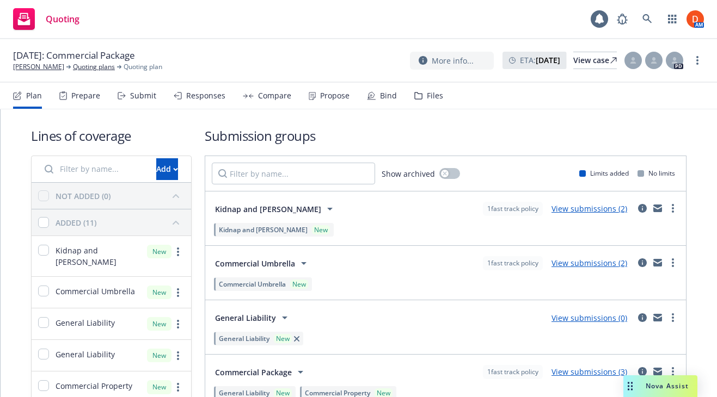 The height and width of the screenshot is (397, 717). I want to click on div: Add, so click(167, 169).